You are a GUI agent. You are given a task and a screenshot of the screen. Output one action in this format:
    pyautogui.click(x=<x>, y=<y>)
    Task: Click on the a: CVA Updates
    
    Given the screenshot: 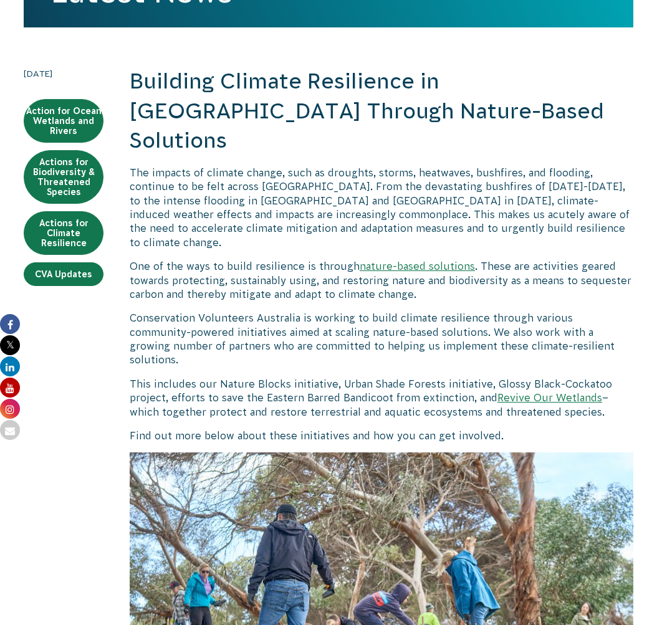 What is the action you would take?
    pyautogui.click(x=64, y=274)
    